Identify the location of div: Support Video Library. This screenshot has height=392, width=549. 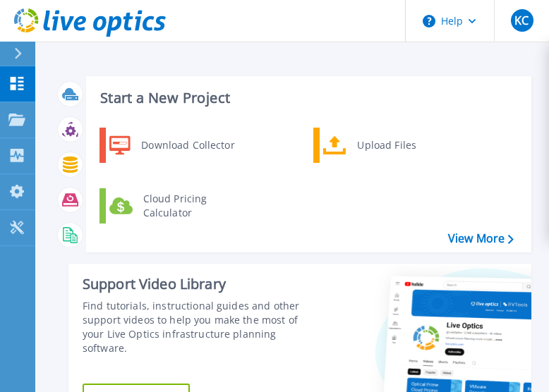
(199, 284).